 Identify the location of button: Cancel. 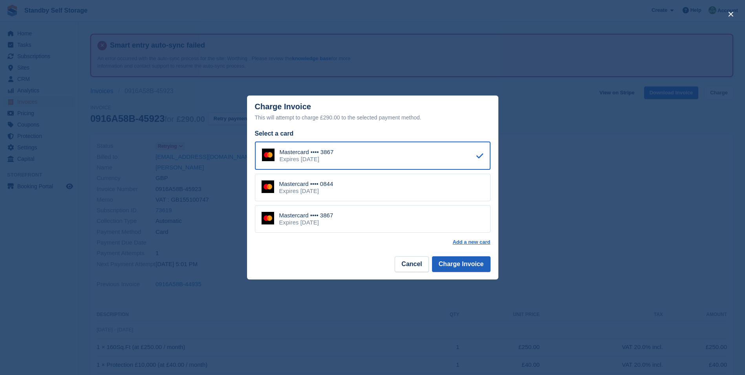
(411, 264).